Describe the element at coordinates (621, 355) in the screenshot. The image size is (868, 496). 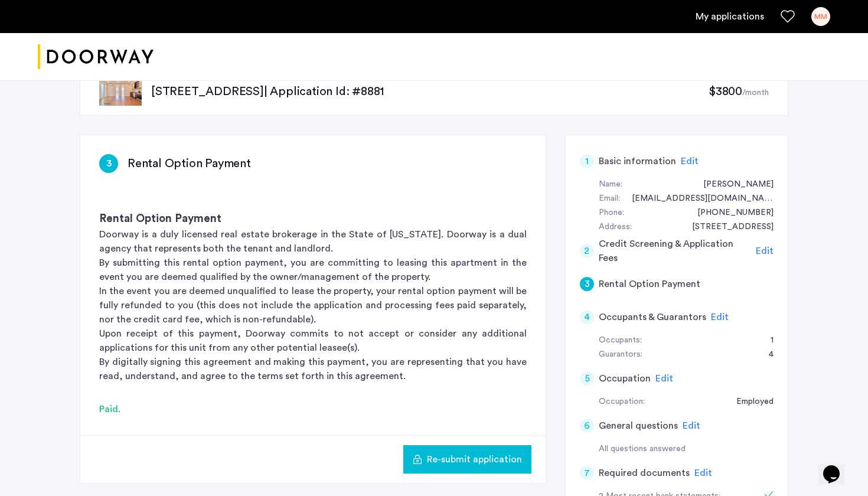
I see `div: Guarantors:` at that location.